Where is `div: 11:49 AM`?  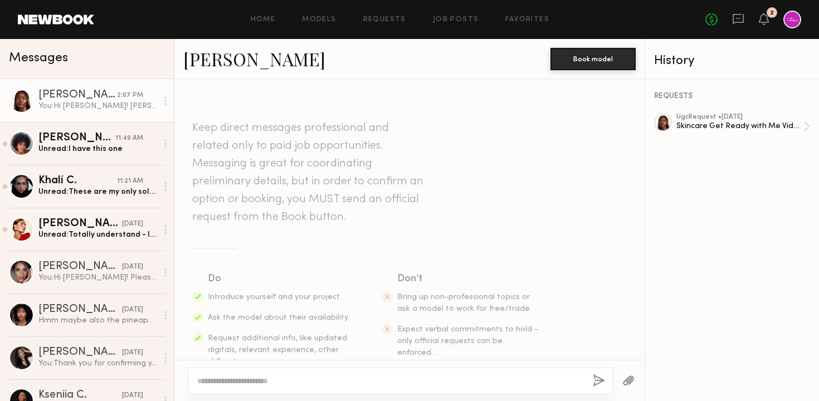
div: 11:49 AM is located at coordinates (129, 138).